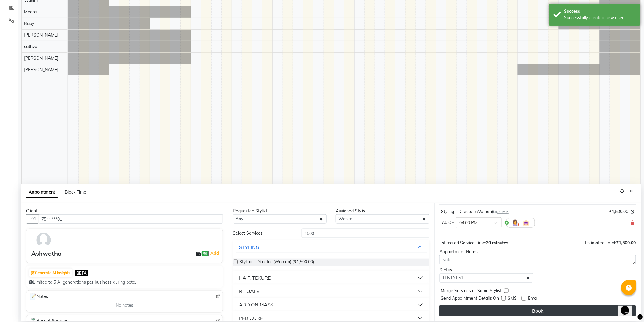  What do you see at coordinates (447, 223) in the screenshot?
I see `span: Wasim` at bounding box center [447, 223].